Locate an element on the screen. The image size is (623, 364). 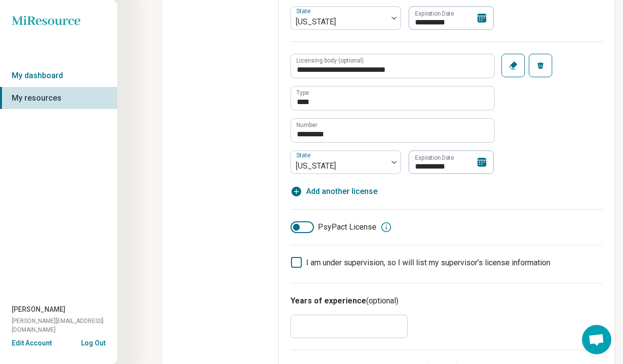
label: Number is located at coordinates (307, 125).